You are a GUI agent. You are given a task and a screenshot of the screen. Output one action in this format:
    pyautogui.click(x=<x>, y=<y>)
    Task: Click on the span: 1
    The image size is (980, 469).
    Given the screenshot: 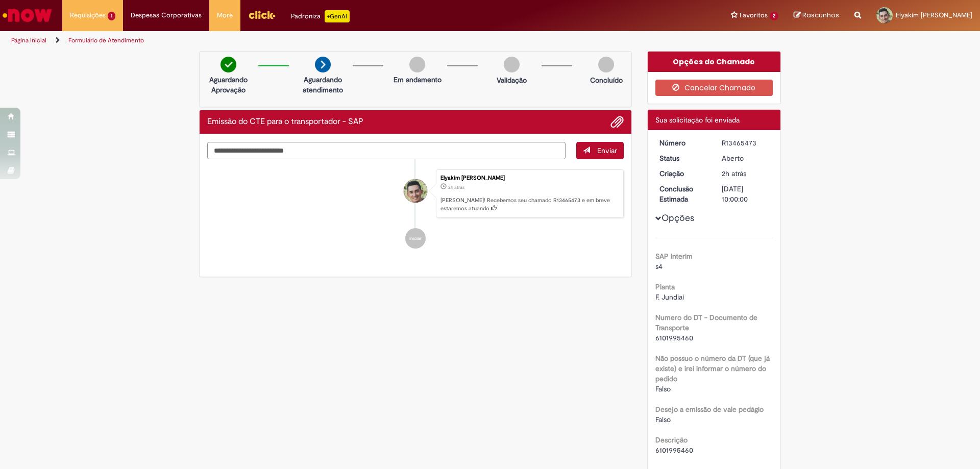 What is the action you would take?
    pyautogui.click(x=112, y=16)
    